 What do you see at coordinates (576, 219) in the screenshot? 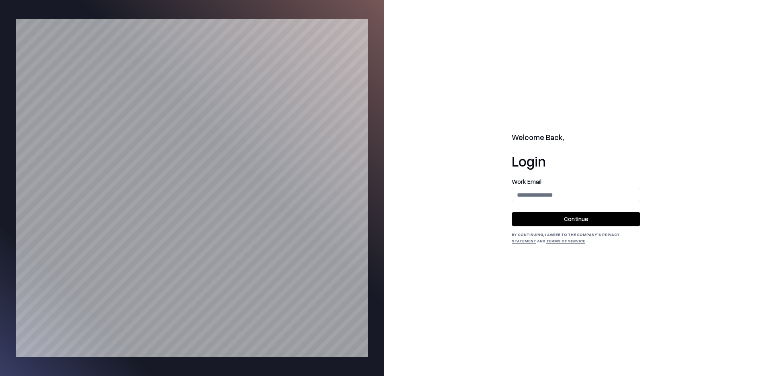
I see `button: Continue` at bounding box center [576, 219].